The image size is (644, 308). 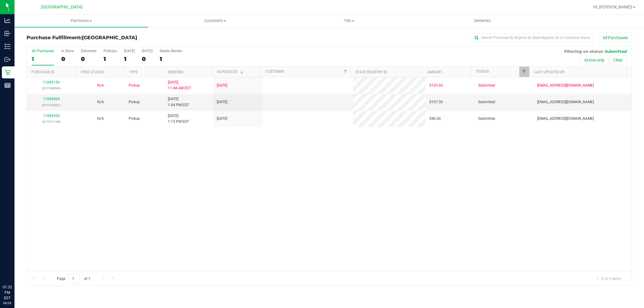 I want to click on button: Clear, so click(x=618, y=60).